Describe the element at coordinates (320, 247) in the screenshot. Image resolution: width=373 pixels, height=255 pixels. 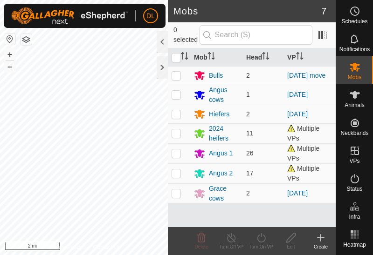
I see `div: Create` at that location.